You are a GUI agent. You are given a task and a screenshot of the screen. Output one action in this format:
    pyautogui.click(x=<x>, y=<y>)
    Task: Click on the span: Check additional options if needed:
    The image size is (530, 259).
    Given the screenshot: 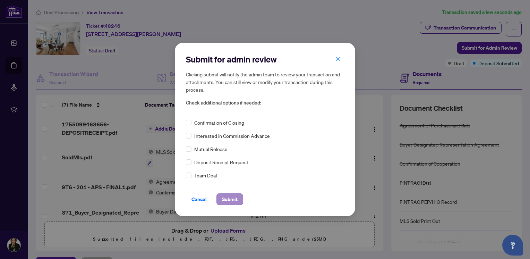 What is the action you would take?
    pyautogui.click(x=265, y=103)
    